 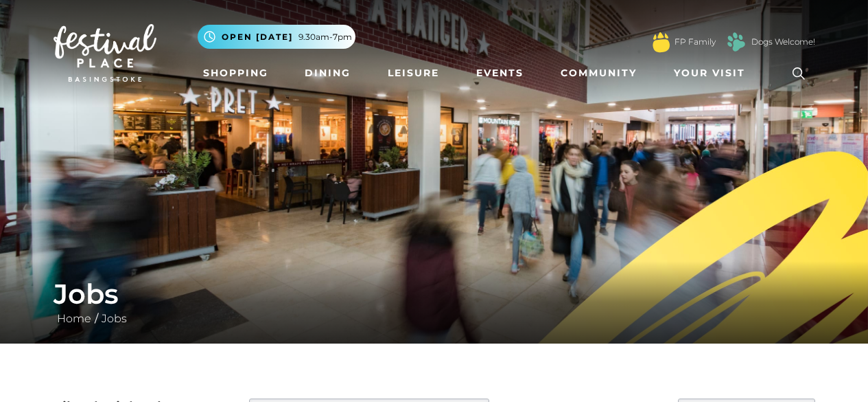 I want to click on img: Festival Place Logo, so click(x=105, y=53).